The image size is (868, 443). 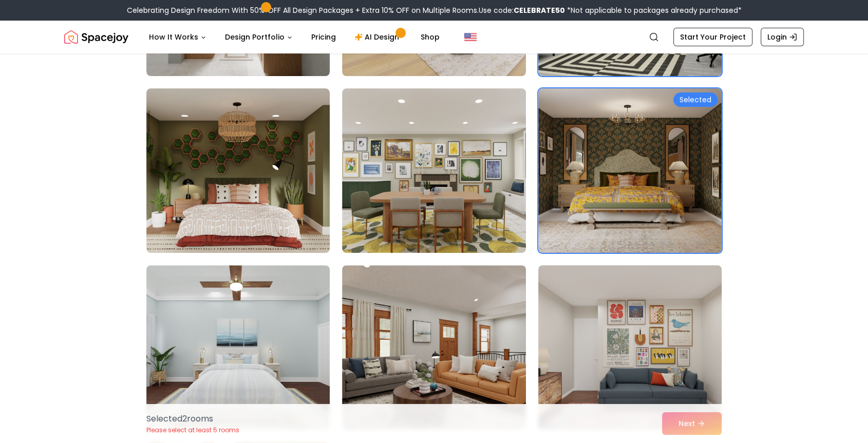 I want to click on a: Pricing, so click(x=324, y=37).